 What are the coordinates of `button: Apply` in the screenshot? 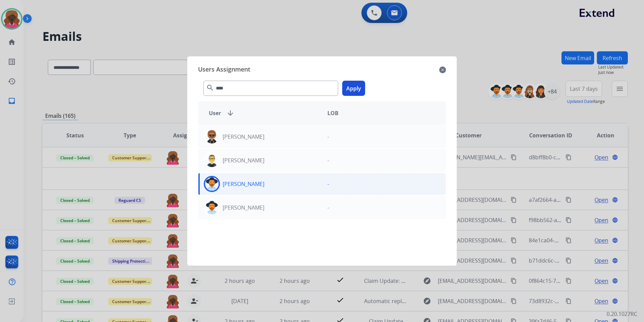 It's located at (354, 88).